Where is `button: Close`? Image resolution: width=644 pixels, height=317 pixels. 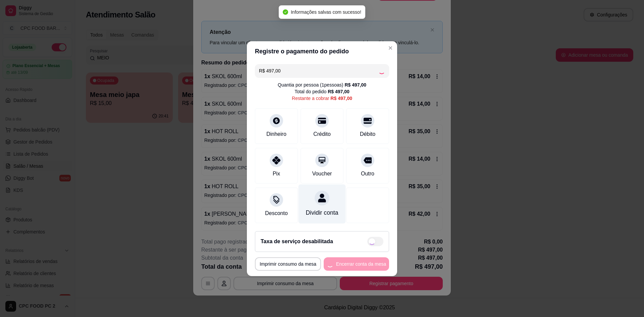 button: Close is located at coordinates (390, 48).